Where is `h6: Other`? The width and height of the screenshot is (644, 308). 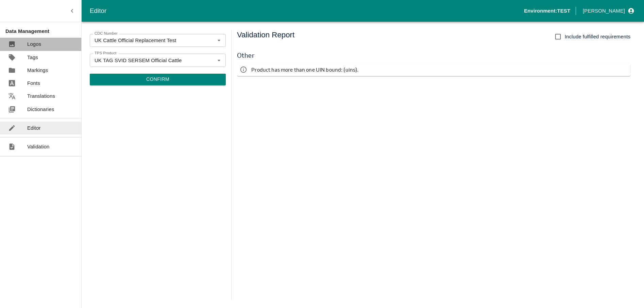
h6: Other is located at coordinates (434, 56).